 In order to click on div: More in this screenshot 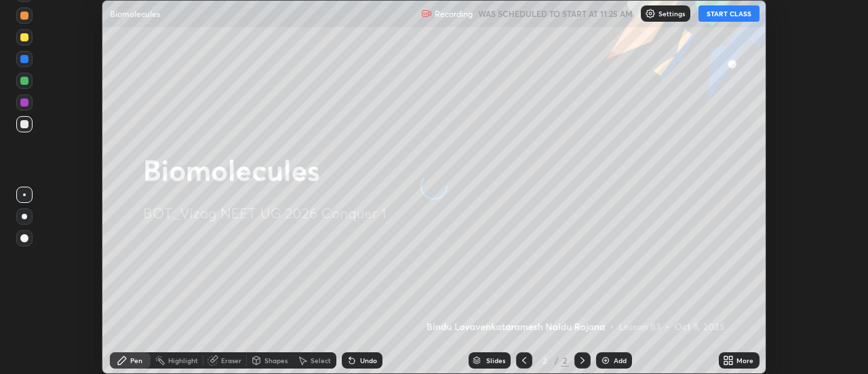, I will do `click(744, 360)`.